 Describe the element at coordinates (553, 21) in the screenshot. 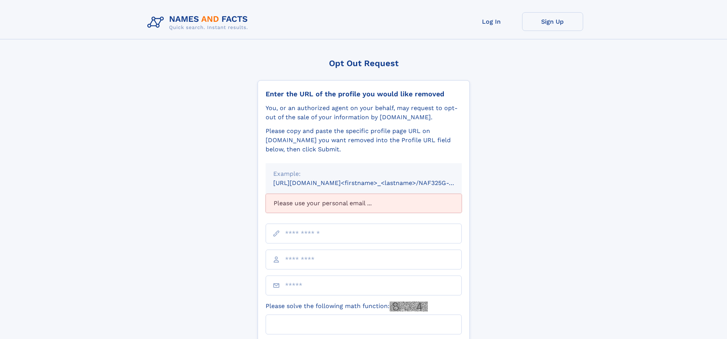

I see `a: Sign Up` at that location.